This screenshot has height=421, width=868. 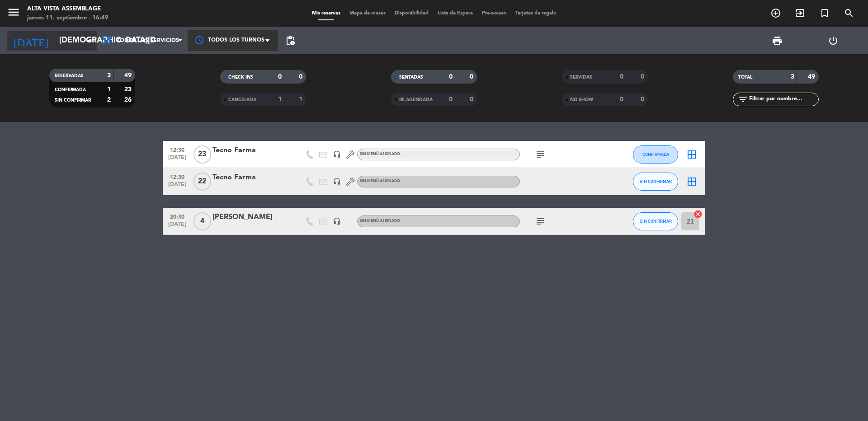 I want to click on span: Mapa de mesas, so click(x=367, y=13).